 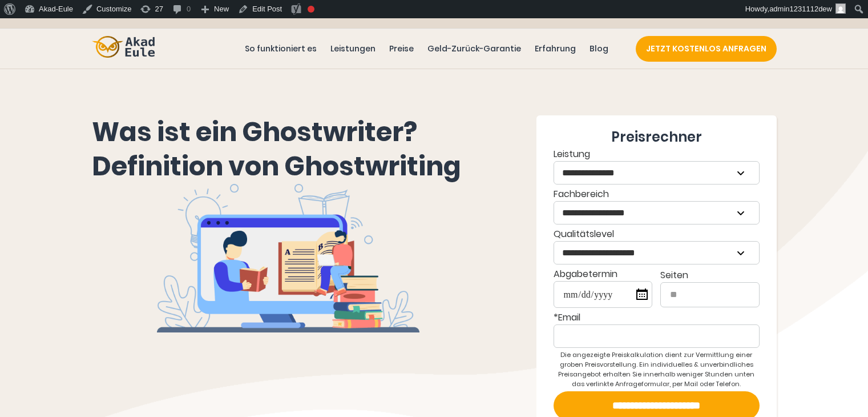 I want to click on a: Blog, so click(x=599, y=49).